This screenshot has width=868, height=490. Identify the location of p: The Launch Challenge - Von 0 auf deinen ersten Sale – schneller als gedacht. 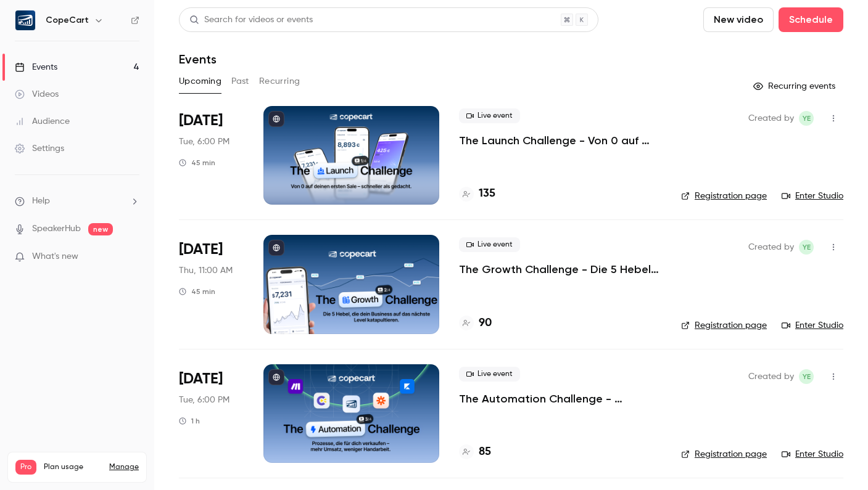
(560, 140).